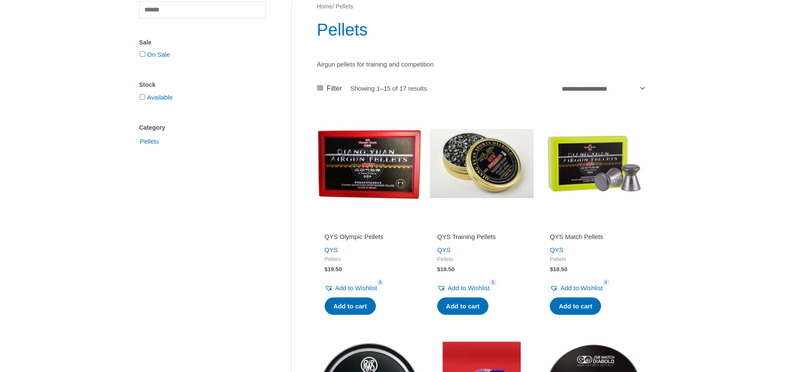  What do you see at coordinates (594, 238) in the screenshot?
I see `a: QYS Match Pellets` at bounding box center [594, 238].